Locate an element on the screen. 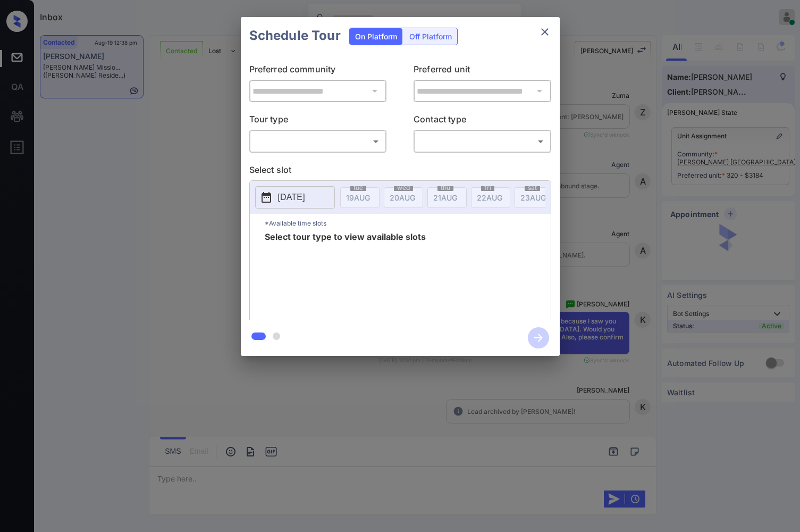 This screenshot has width=800, height=532. div: Off Platform is located at coordinates (431, 36).